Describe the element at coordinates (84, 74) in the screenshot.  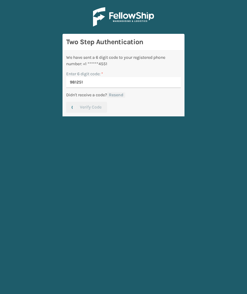
I see `label: Enter 6 digit code:` at that location.